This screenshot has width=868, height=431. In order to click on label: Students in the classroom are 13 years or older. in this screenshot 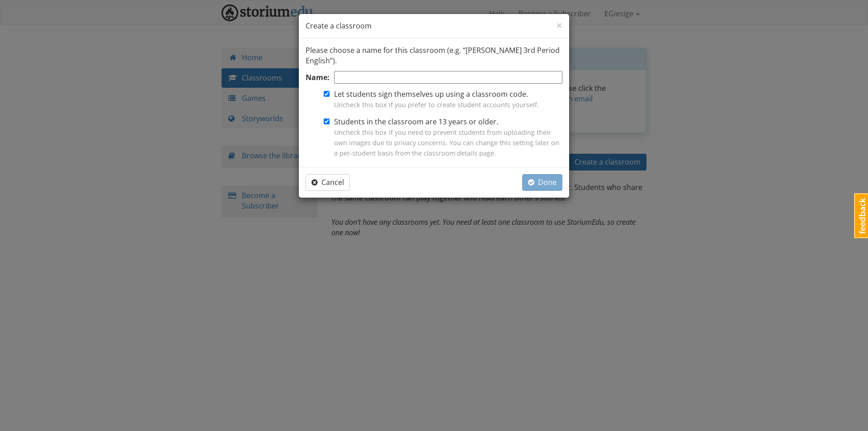, I will do `click(448, 137)`.